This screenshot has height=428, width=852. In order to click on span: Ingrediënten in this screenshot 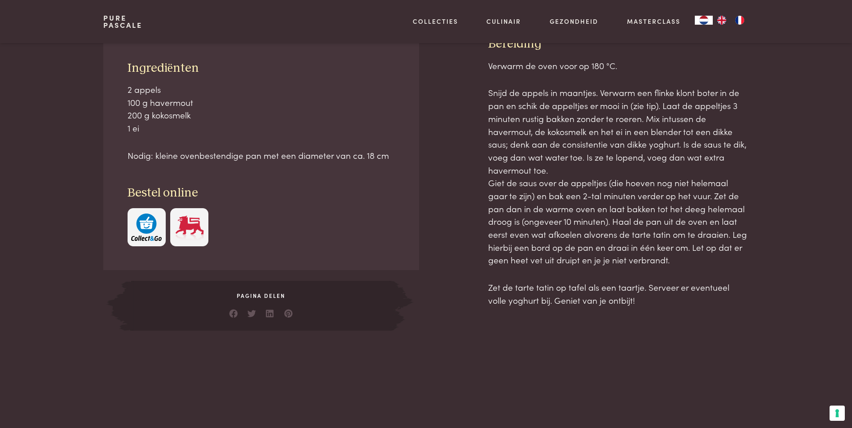, I will do `click(163, 68)`.